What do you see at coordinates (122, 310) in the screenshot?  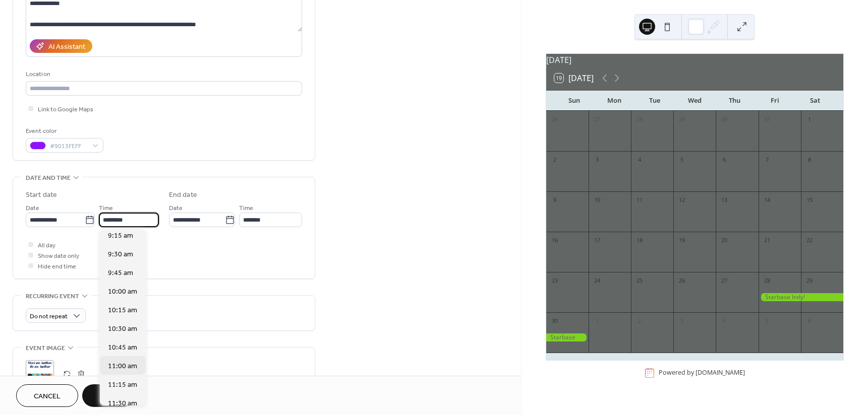 I see `span: 10:15 am` at bounding box center [122, 310].